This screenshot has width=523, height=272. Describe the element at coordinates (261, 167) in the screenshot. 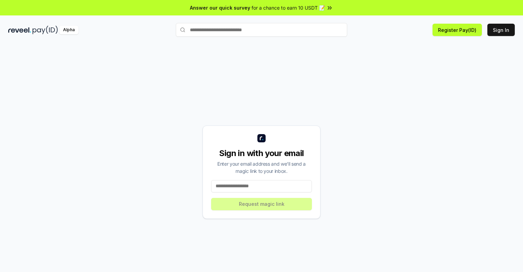

I see `div: Enter your email address and we’ll send a magic link to your inbox.` at that location.